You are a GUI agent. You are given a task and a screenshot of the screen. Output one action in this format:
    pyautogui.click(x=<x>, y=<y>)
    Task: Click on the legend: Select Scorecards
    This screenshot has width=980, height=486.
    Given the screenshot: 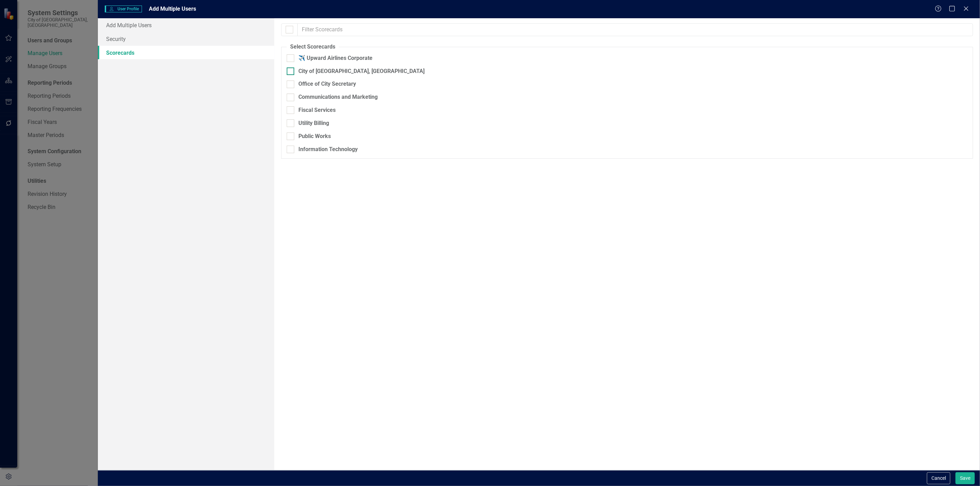 What is the action you would take?
    pyautogui.click(x=313, y=47)
    